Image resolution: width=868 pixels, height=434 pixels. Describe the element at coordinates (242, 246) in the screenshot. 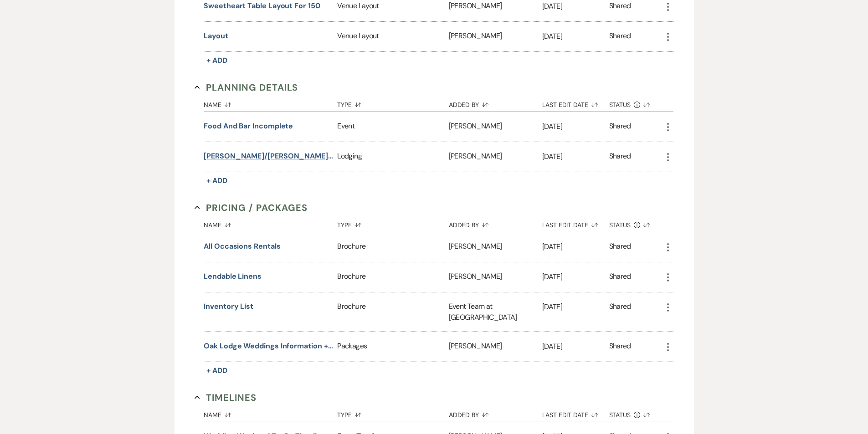

I see `button: All Occasions Rentals` at that location.